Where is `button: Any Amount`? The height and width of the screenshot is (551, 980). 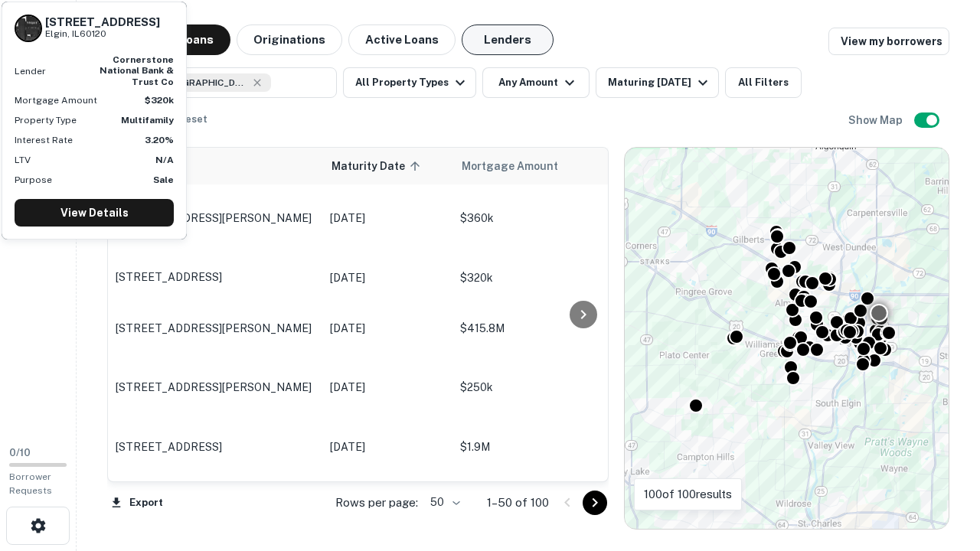
button: Any Amount is located at coordinates (536, 83).